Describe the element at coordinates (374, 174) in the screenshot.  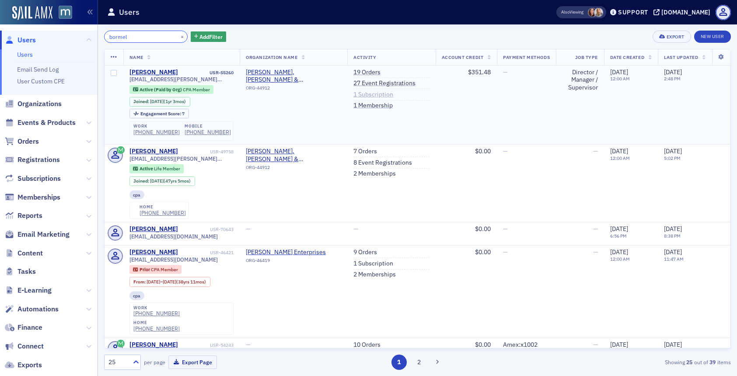
I see `a: 2 Memberships` at that location.